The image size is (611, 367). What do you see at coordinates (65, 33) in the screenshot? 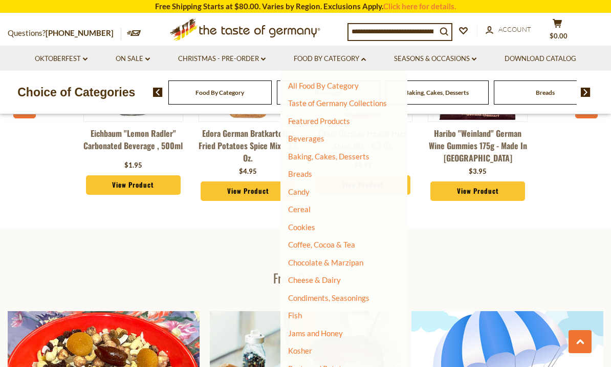
I see `p: Questions?` at bounding box center [65, 33].